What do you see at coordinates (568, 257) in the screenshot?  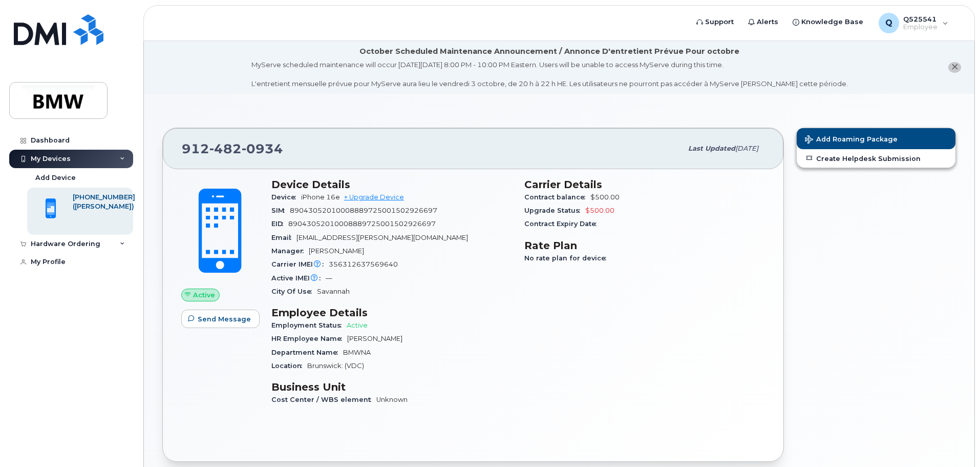 I see `span: No rate plan for device` at bounding box center [568, 257].